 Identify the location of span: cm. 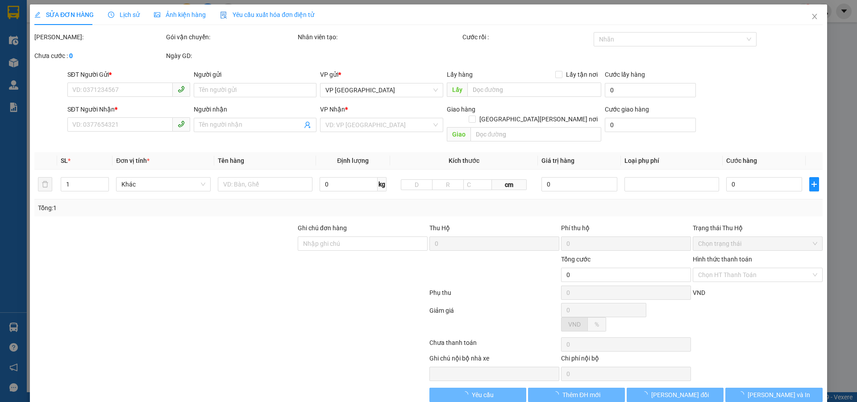
(509, 185).